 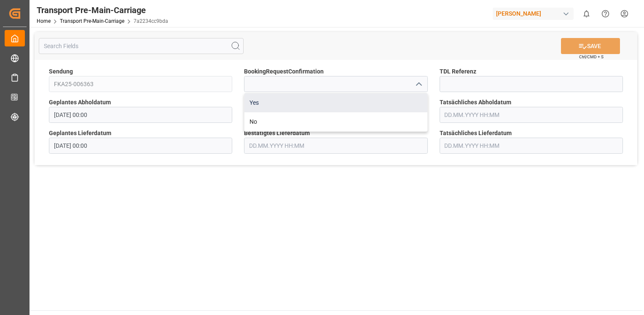 What do you see at coordinates (284, 71) in the screenshot?
I see `span: BookingRequestConfirmation` at bounding box center [284, 71].